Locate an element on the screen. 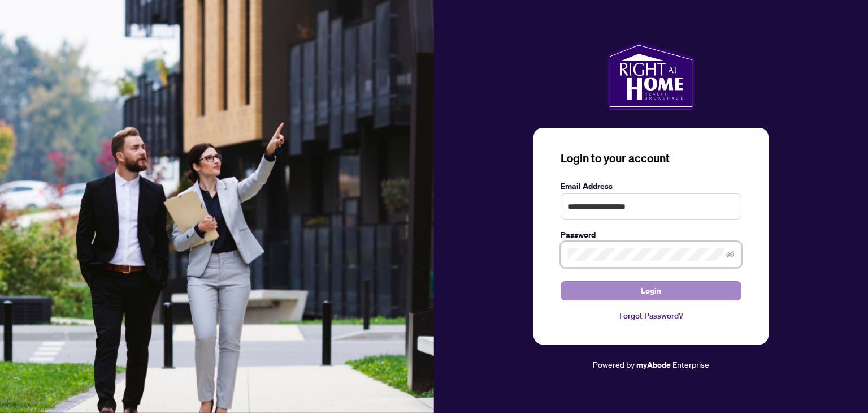 This screenshot has width=868, height=413. span: Login is located at coordinates (651, 290).